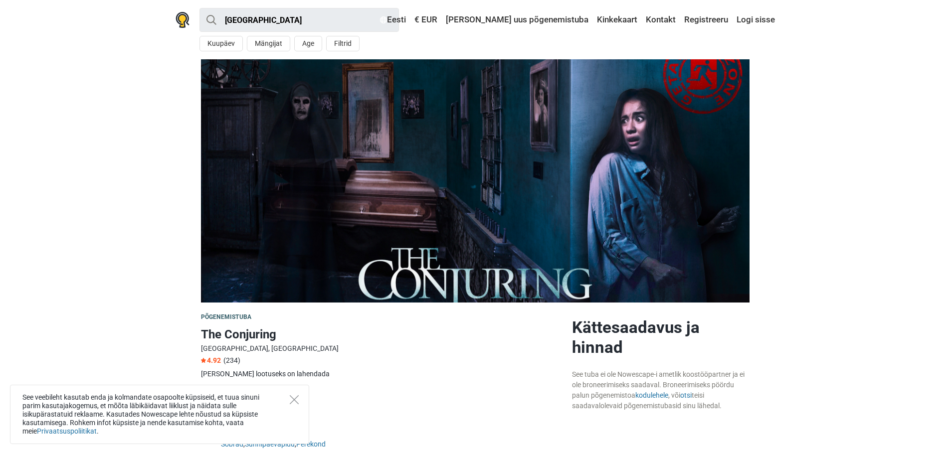 The image size is (950, 454). Describe the element at coordinates (183, 20) in the screenshot. I see `img: Nowescape logo` at that location.